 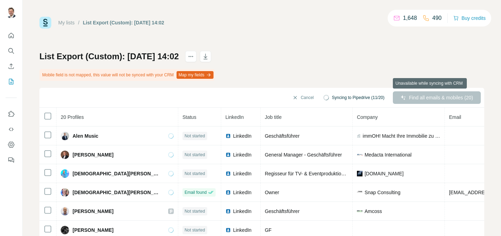 What do you see at coordinates (373, 211) in the screenshot?
I see `span: Amcoss` at bounding box center [373, 211].